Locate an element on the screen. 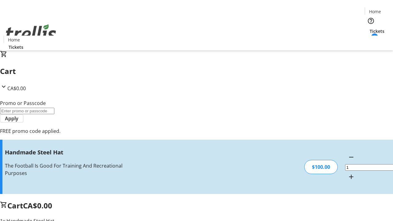 This screenshot has height=221, width=393. img: Orient E2E Organization bFzNIgylTv's Logo is located at coordinates (31, 33).